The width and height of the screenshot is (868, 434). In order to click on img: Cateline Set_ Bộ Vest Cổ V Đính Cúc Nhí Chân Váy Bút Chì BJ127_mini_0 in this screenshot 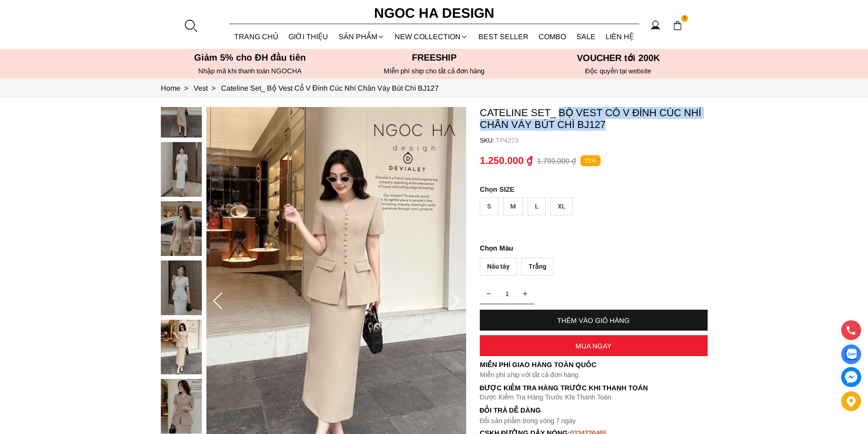, I will do `click(181, 110)`.